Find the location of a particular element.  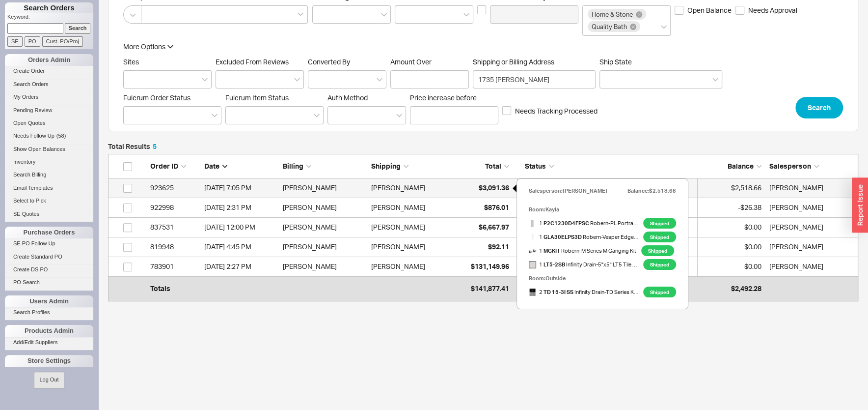

span: Search is located at coordinates (819, 108).